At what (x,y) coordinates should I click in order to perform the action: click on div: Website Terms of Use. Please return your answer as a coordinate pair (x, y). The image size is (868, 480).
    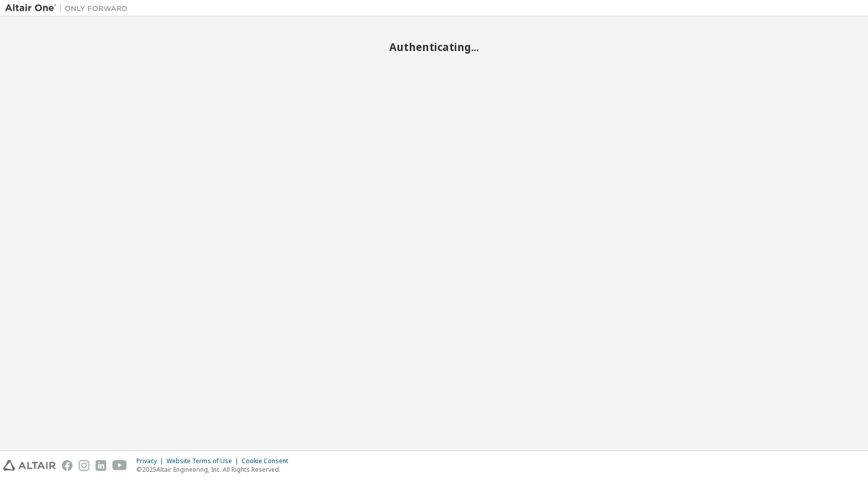
    Looking at the image, I should click on (204, 461).